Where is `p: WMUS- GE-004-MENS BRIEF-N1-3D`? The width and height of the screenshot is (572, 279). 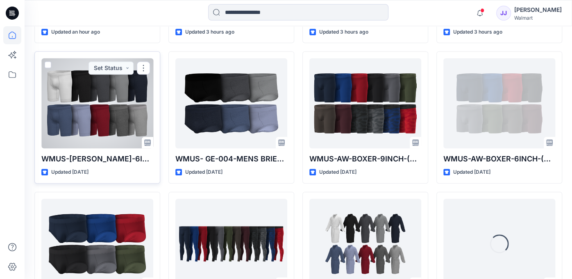 p: WMUS- GE-004-MENS BRIEF-N1-3D is located at coordinates (231, 159).